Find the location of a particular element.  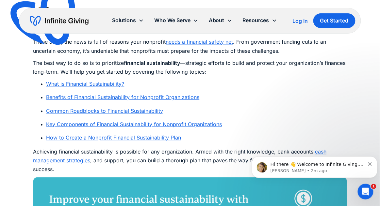

a: Get Started is located at coordinates (334, 21).